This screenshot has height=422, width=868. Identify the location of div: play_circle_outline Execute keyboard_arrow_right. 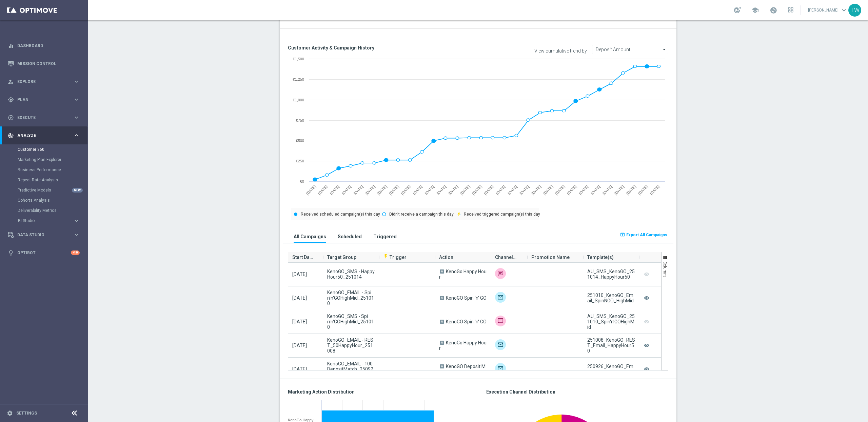
(44, 118).